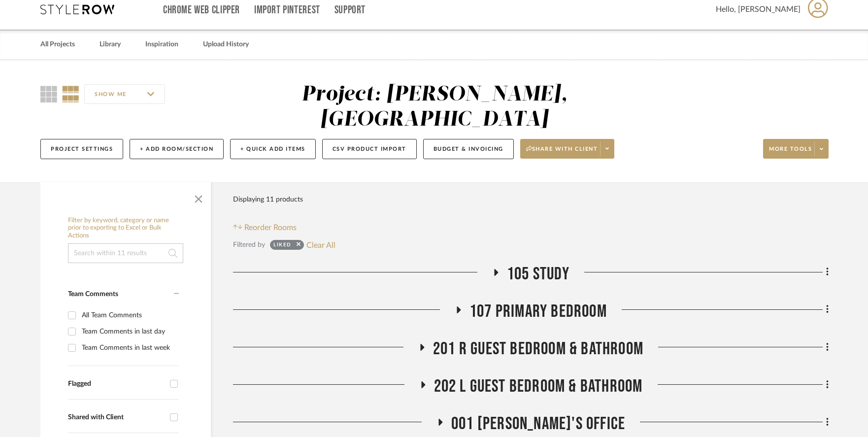 The width and height of the screenshot is (868, 437). Describe the element at coordinates (116, 384) in the screenshot. I see `div: Flagged` at that location.